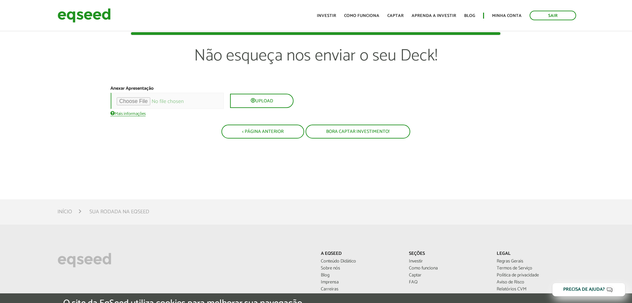  What do you see at coordinates (132, 89) in the screenshot?
I see `label: Anexar Apresentação` at bounding box center [132, 89].